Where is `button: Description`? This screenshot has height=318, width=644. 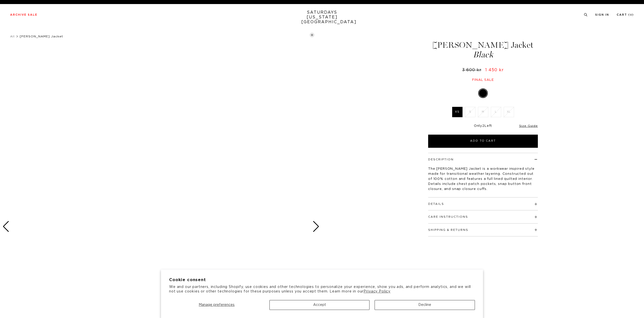
button: Description is located at coordinates (441, 159).